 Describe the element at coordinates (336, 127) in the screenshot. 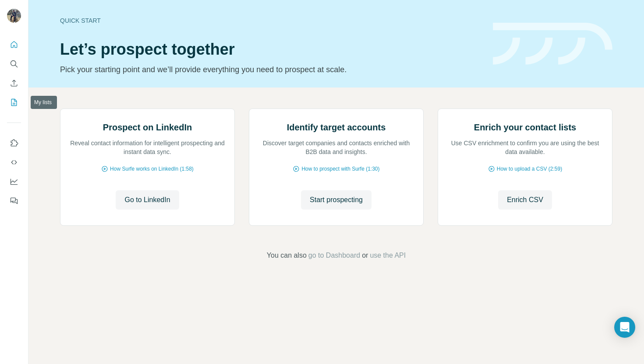

I see `h2: Identify target accounts` at that location.